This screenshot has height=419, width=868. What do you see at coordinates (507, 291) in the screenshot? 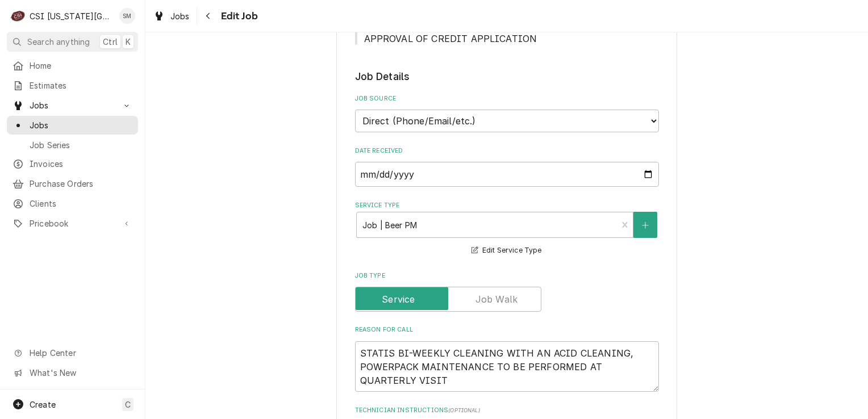
I see `div: Job Type` at bounding box center [507, 291].